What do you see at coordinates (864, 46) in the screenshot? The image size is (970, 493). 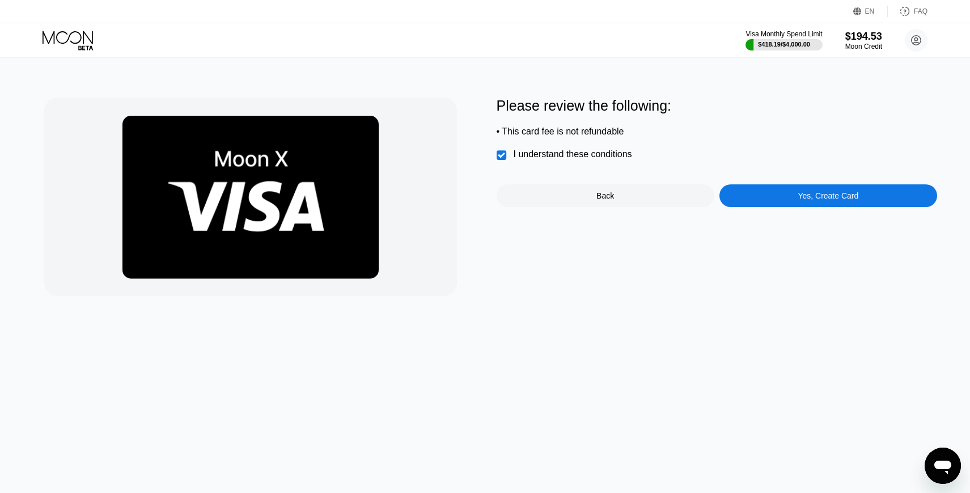 I see `div: Moon Credit` at bounding box center [864, 46].